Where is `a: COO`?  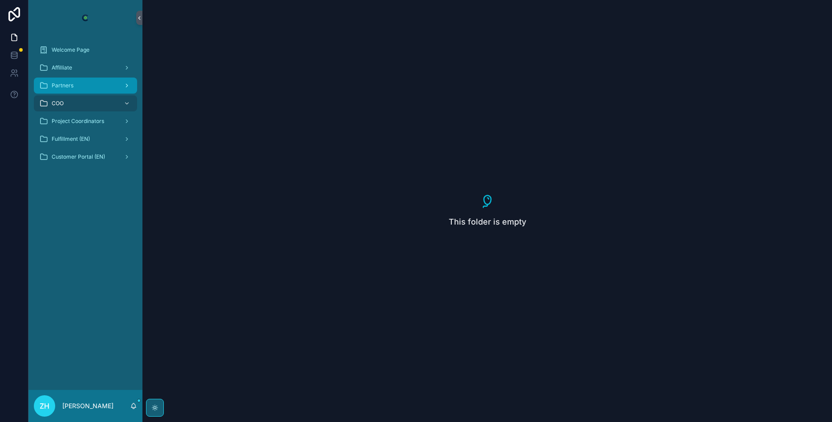
a: COO is located at coordinates (85, 103).